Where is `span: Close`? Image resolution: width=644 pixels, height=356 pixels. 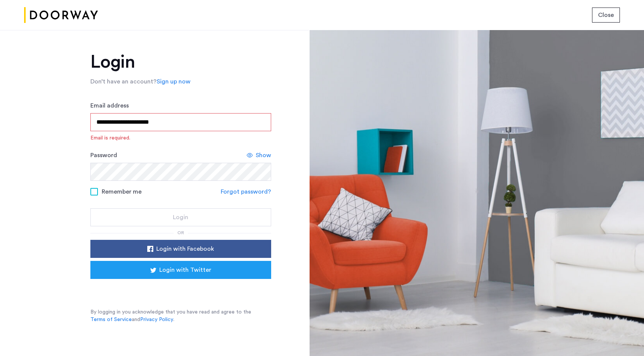
span: Close is located at coordinates (606, 15).